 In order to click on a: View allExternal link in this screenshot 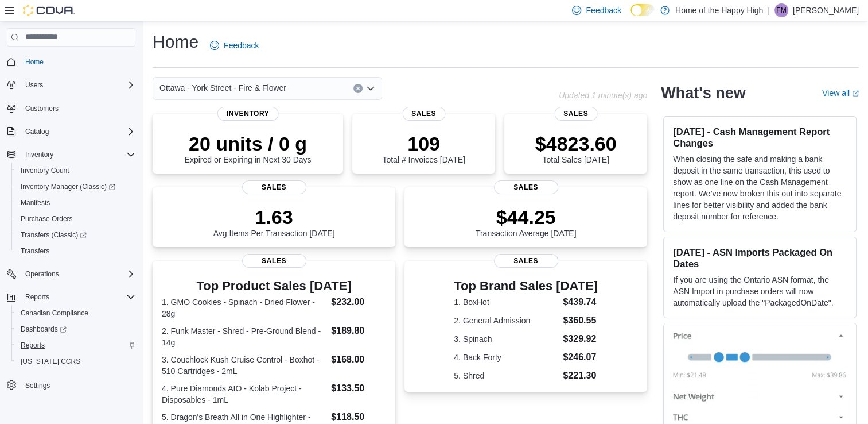, I will do `click(841, 93)`.